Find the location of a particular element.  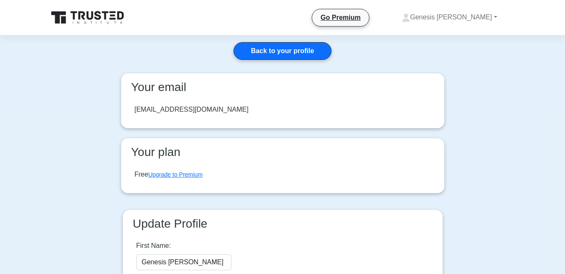

h3: Update Profile is located at coordinates (283, 224).